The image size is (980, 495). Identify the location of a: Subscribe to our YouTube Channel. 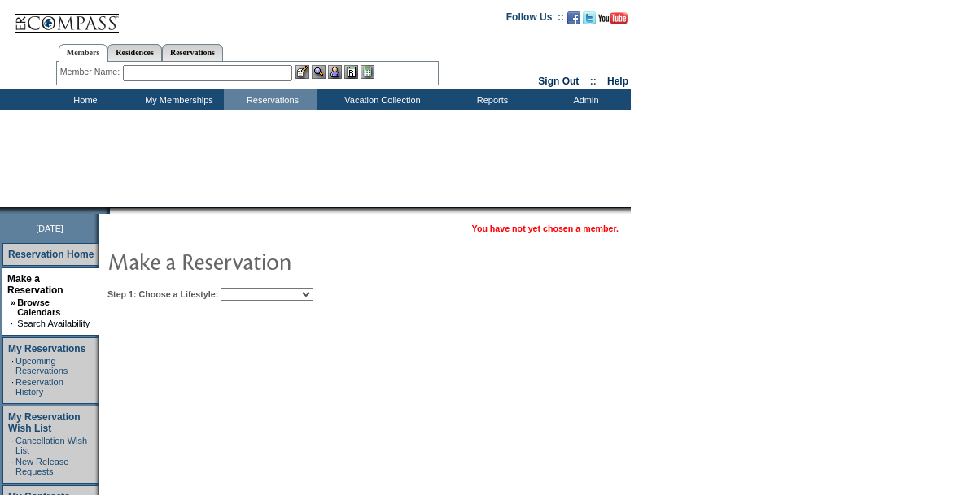
(612, 21).